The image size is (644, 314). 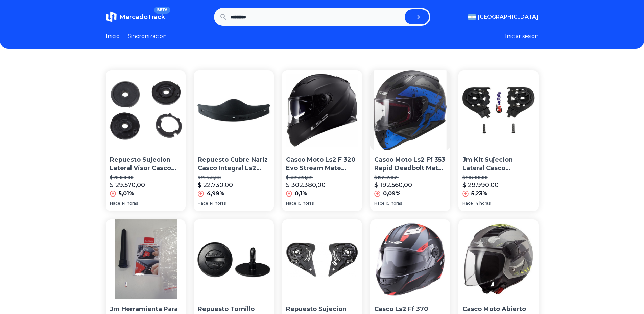 I want to click on p: Casco Moto Ls2 Ff 353 Rapid Deadbolt Matt Orange Devotobikes, so click(x=410, y=164).